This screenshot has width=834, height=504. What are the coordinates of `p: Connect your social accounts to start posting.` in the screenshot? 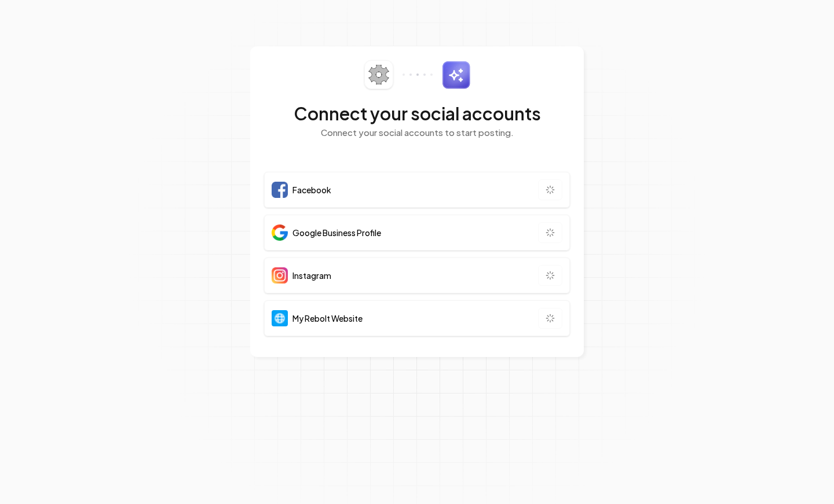 It's located at (417, 132).